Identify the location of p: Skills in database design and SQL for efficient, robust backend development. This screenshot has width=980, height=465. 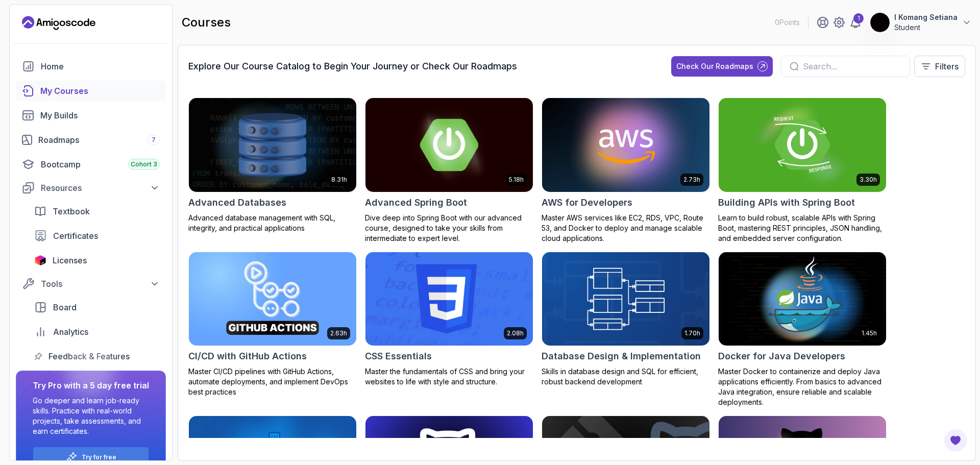
(625, 376).